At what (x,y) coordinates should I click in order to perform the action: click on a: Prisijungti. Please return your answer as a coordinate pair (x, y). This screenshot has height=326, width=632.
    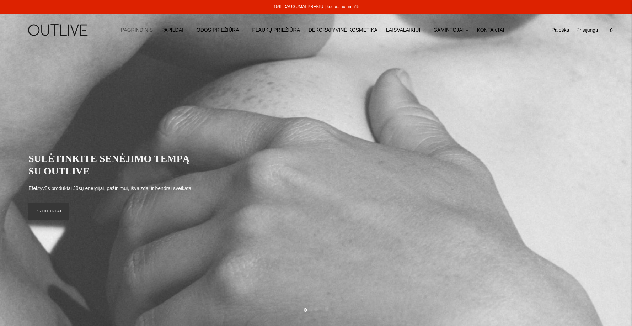
    Looking at the image, I should click on (587, 30).